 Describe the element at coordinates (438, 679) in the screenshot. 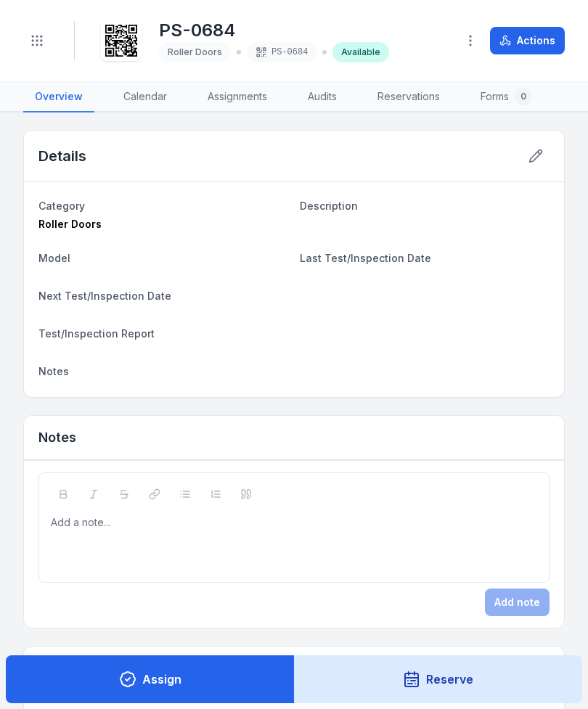

I see `button: Reserve` at that location.